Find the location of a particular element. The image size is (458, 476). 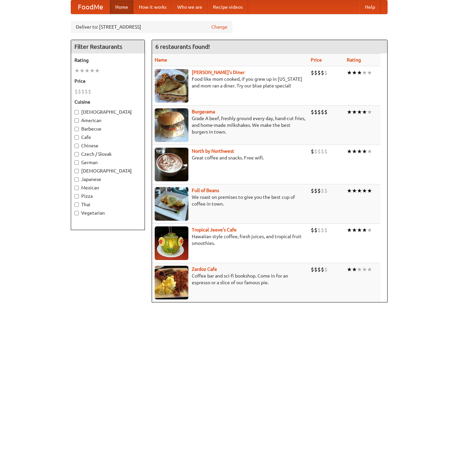

label: Chinese is located at coordinates (108, 146).